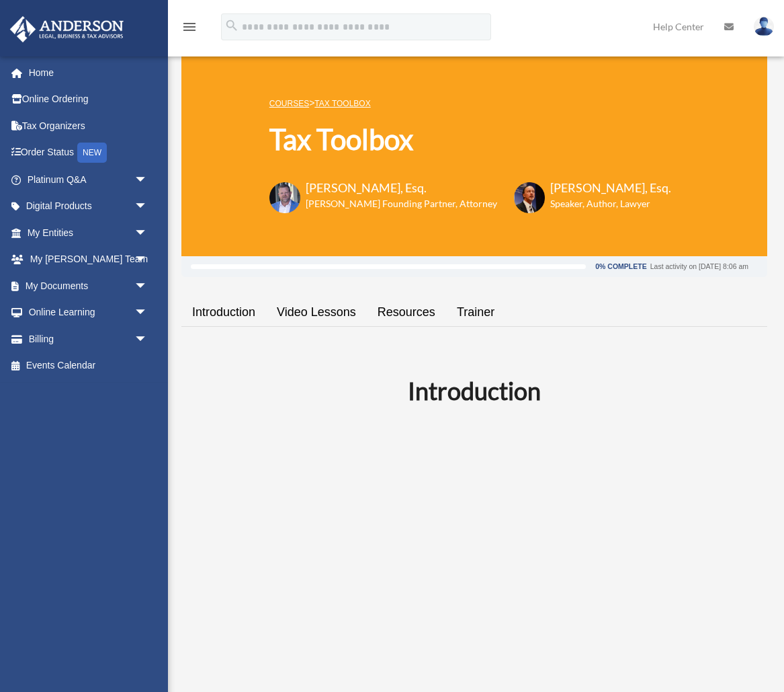  What do you see at coordinates (88, 179) in the screenshot?
I see `a: Platinum Q&Aarrow_drop_down` at bounding box center [88, 179].